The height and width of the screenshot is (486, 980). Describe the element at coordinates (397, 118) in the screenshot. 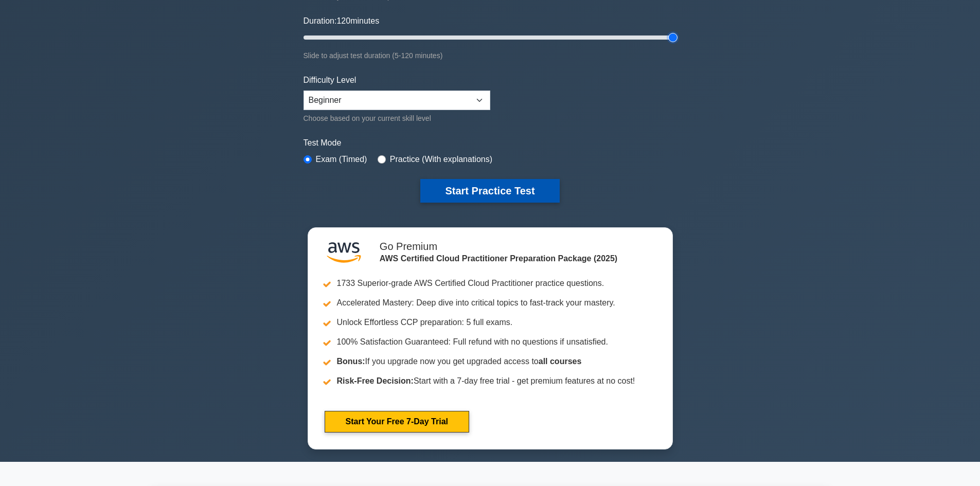

I see `div: Choose based on your current skill level` at that location.